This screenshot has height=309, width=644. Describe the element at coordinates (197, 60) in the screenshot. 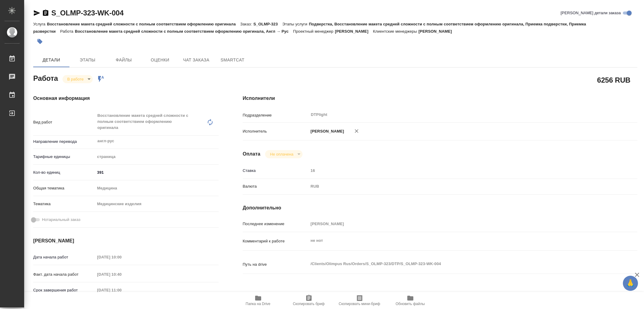

I see `span: Чат заказа` at that location.